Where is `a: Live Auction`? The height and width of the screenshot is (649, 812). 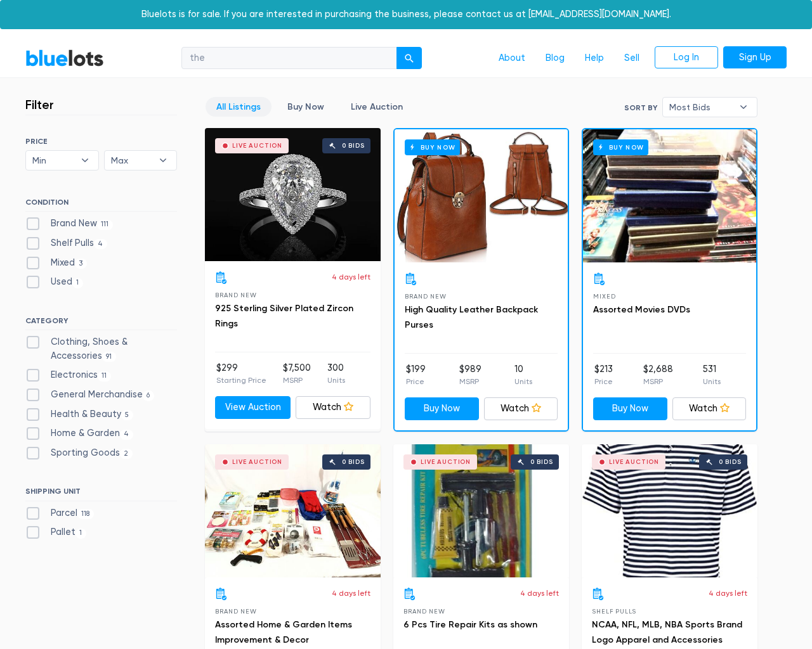 a: Live Auction is located at coordinates (377, 107).